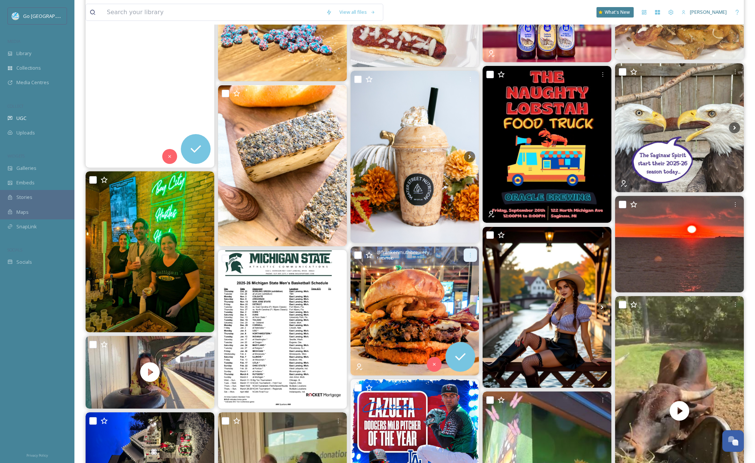 Image resolution: width=755 pixels, height=463 pixels. I want to click on img: thumbnail, so click(150, 372).